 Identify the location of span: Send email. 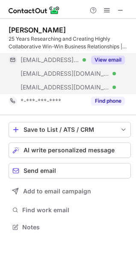
(40, 171).